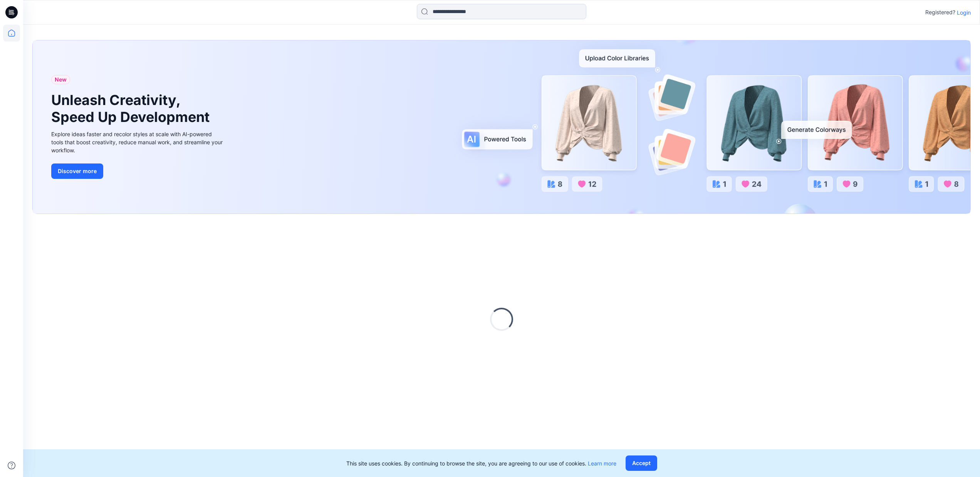  What do you see at coordinates (138, 142) in the screenshot?
I see `div: Explore ideas faster and recolor styles at scale with AI-powered tools that boost creativity, red...` at bounding box center [138, 142].